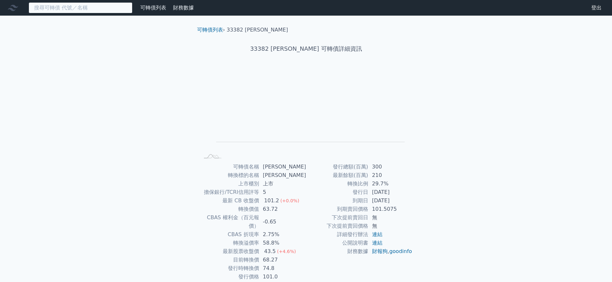 Image resolution: width=612 pixels, height=282 pixels. I want to click on span: (+4.6%), so click(286, 251).